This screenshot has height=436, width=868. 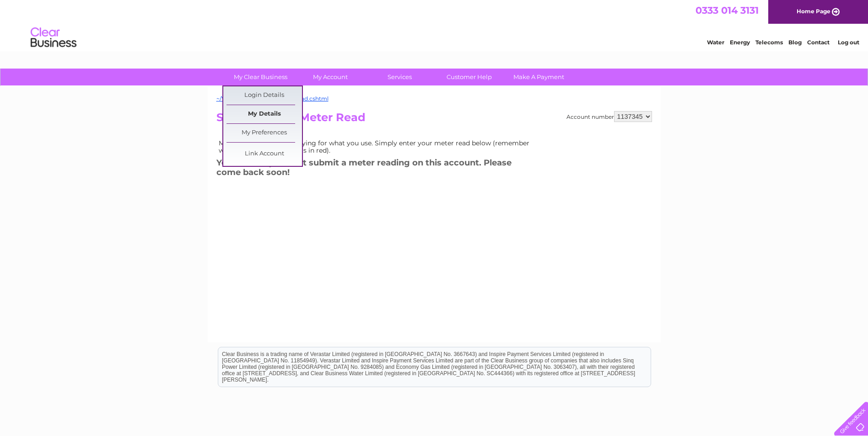 What do you see at coordinates (795, 42) in the screenshot?
I see `a: Blog` at bounding box center [795, 42].